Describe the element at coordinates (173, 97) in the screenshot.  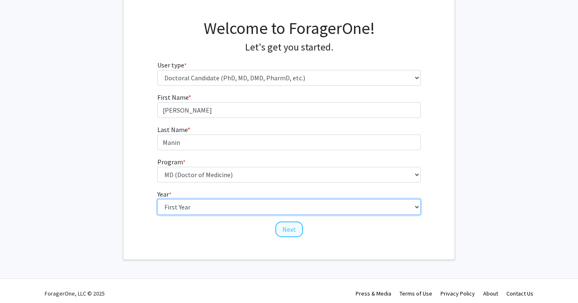
I see `span: First Name` at that location.